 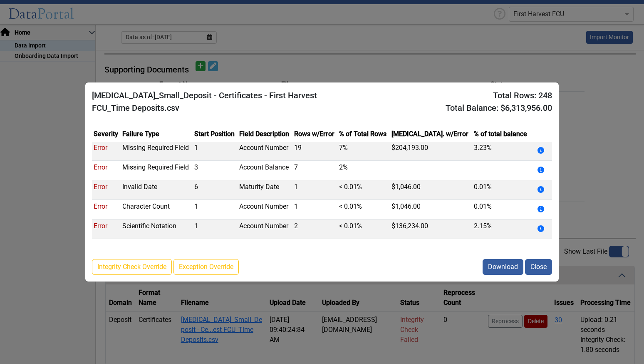 I want to click on td: 2%, so click(x=364, y=170).